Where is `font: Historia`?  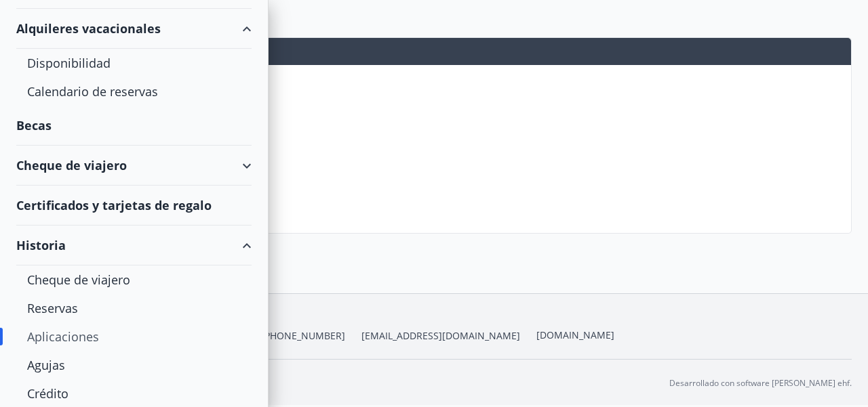 font: Historia is located at coordinates (41, 246).